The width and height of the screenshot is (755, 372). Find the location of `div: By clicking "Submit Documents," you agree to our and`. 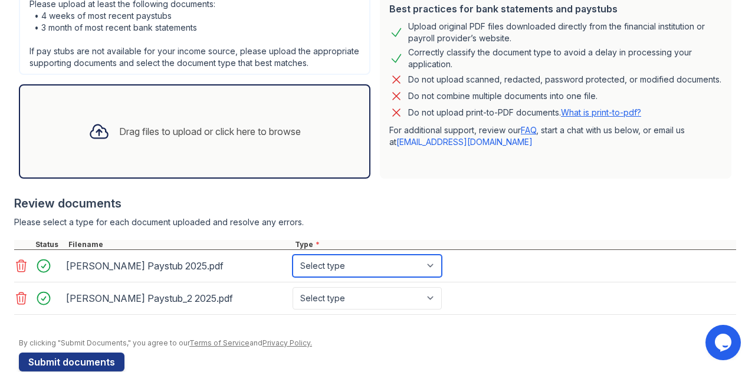

div: By clicking "Submit Documents," you agree to our and is located at coordinates (378, 343).